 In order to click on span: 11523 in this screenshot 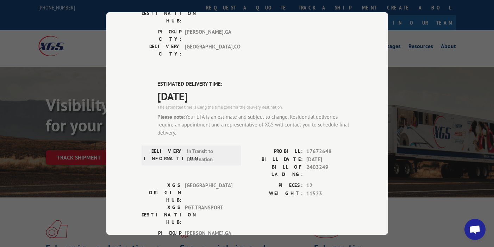, I will do `click(329, 194)`.